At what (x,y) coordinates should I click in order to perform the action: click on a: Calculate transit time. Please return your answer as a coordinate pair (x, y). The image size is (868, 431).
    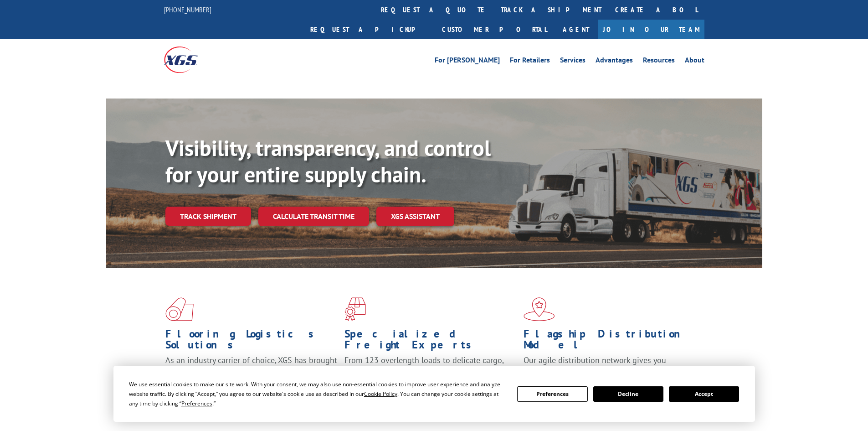
    Looking at the image, I should click on (313, 217).